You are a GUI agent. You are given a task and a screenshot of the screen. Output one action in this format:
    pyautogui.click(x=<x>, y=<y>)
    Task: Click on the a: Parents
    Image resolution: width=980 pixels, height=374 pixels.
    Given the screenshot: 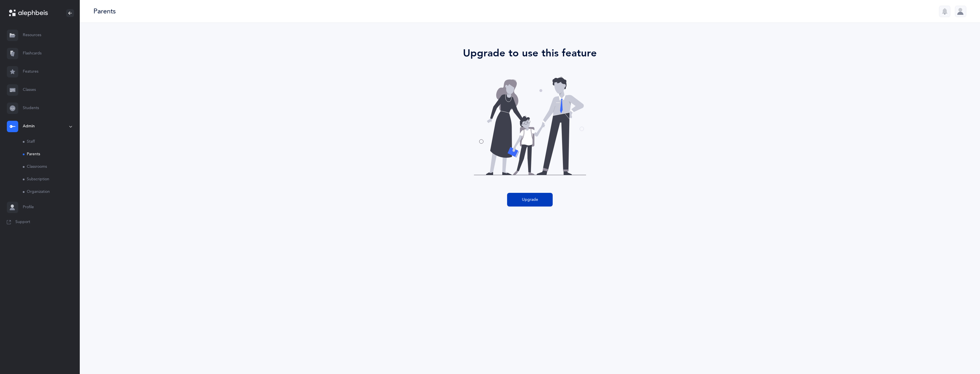 What is the action you would take?
    pyautogui.click(x=51, y=155)
    